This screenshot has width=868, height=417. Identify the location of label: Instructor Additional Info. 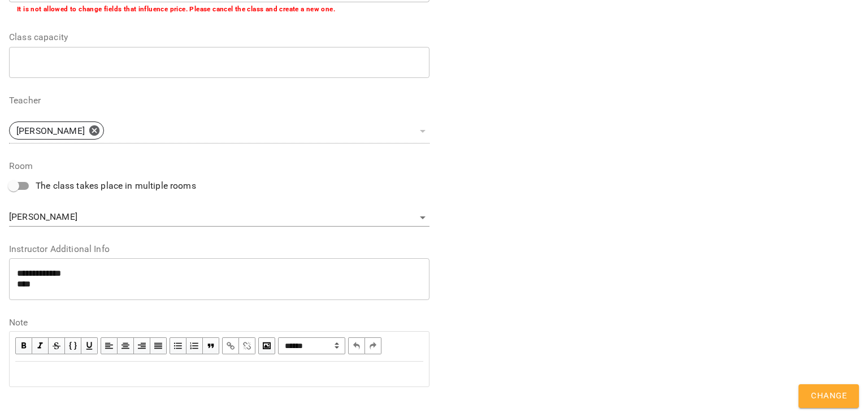
(220, 249).